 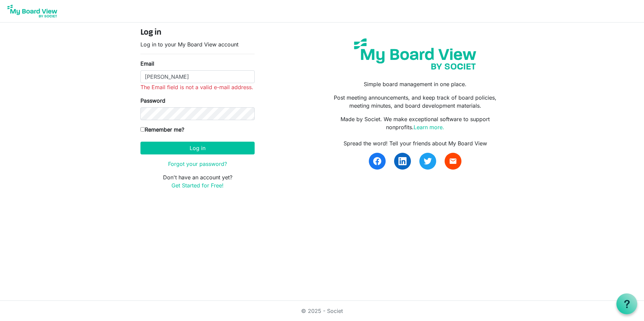 I want to click on label: Password, so click(x=153, y=100).